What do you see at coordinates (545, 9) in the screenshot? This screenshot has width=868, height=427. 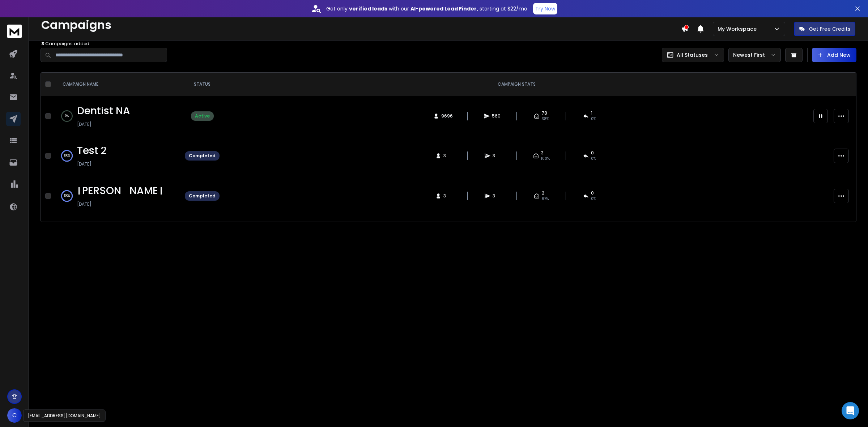 I see `p: Try Now` at bounding box center [545, 9].